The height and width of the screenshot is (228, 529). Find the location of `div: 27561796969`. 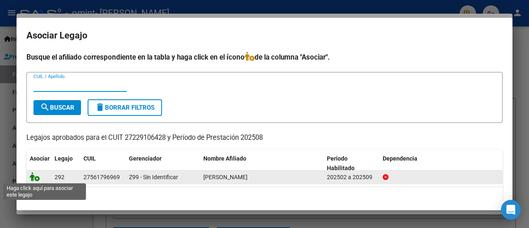

div: 27561796969 is located at coordinates (102, 177).